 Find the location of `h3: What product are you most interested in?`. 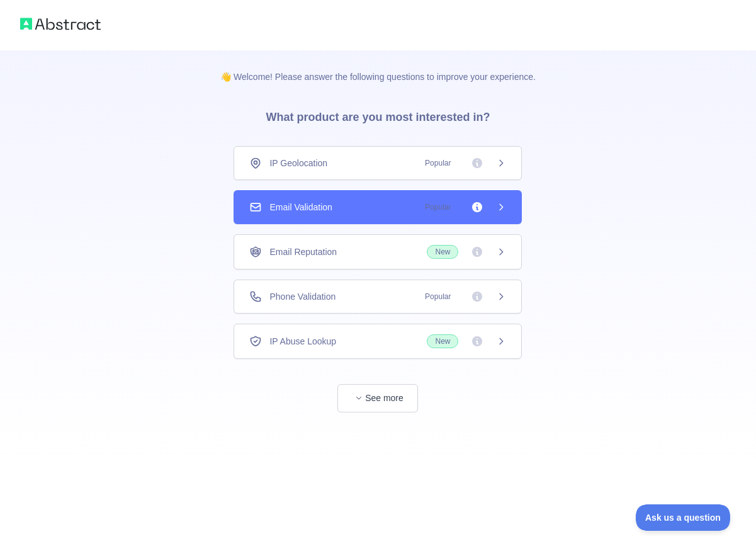

h3: What product are you most interested in? is located at coordinates (378, 114).